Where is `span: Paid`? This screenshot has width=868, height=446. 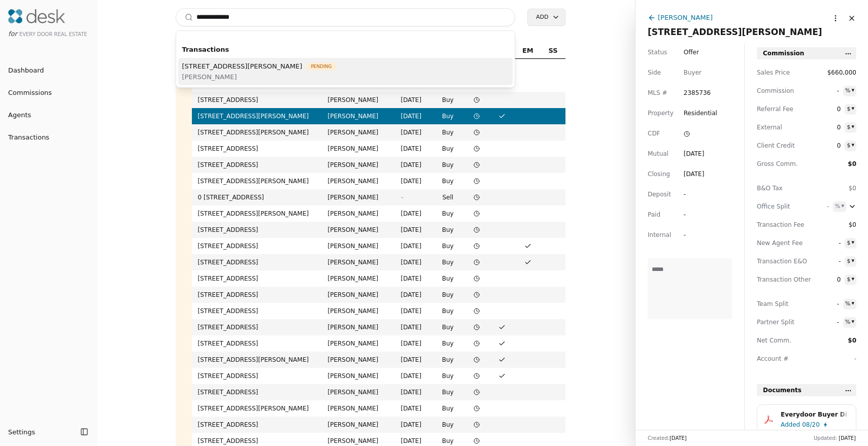 span: Paid is located at coordinates (654, 215).